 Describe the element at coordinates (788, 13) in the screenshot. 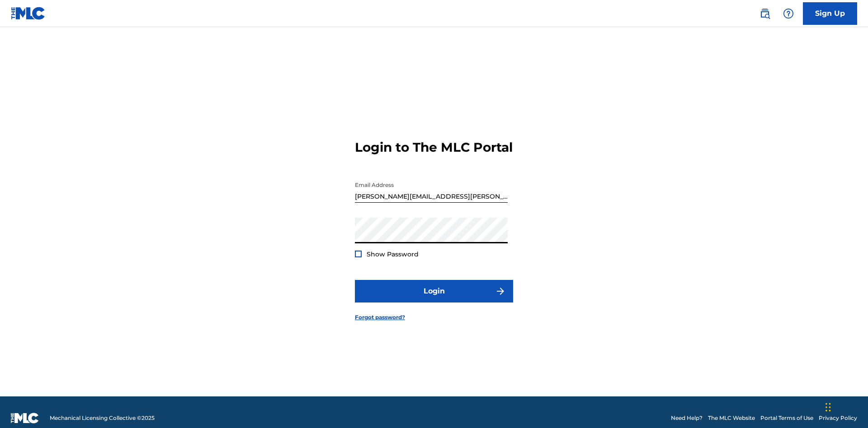

I see `img: help` at that location.